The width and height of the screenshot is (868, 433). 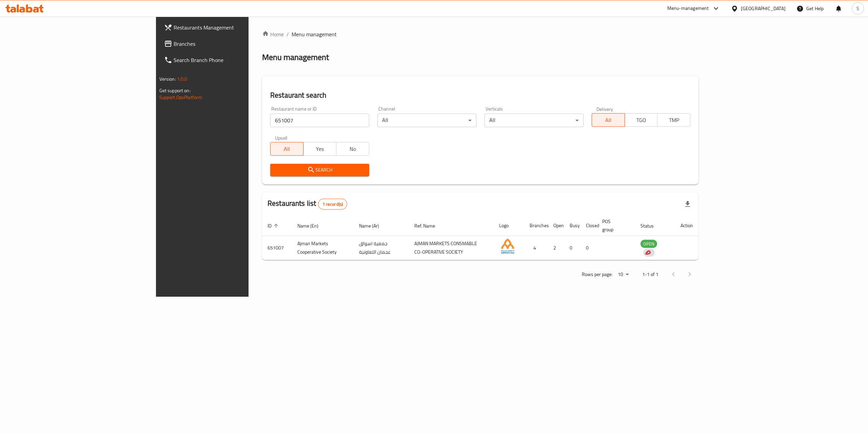 I want to click on td: AJMAN MARKETS CONSMABLE CO-OPERATIVE SOCIETY, so click(x=451, y=248).